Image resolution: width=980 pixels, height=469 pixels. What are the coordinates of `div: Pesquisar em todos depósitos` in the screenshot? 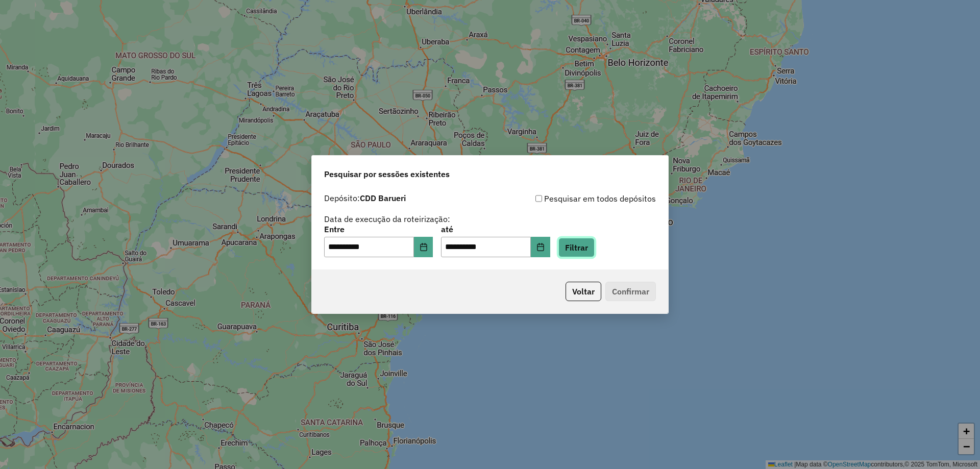 It's located at (573, 198).